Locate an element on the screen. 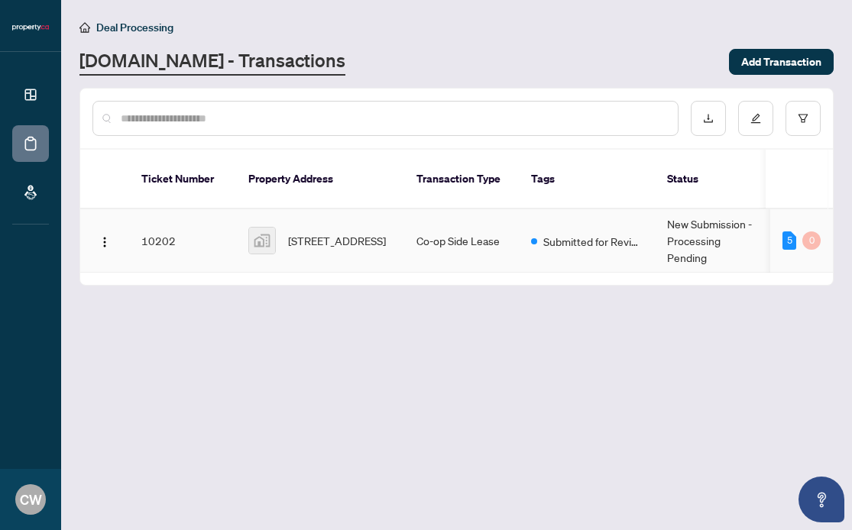  div: 5 is located at coordinates (789, 241).